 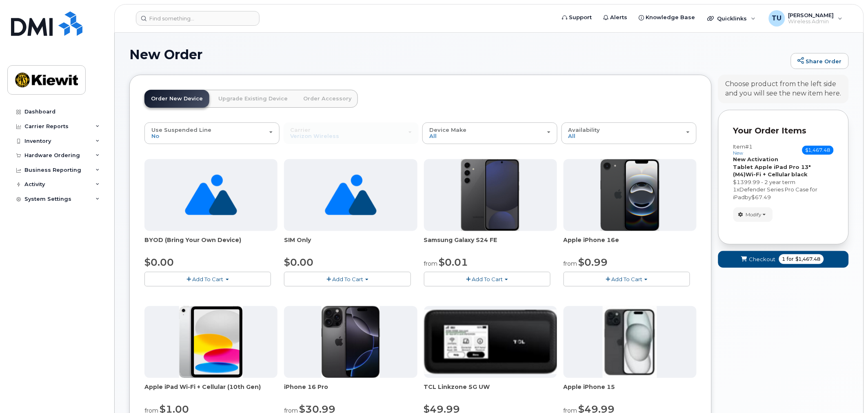 I want to click on div: Apple iPad Wi-Fi + Cellular (10th Gen), so click(x=211, y=391).